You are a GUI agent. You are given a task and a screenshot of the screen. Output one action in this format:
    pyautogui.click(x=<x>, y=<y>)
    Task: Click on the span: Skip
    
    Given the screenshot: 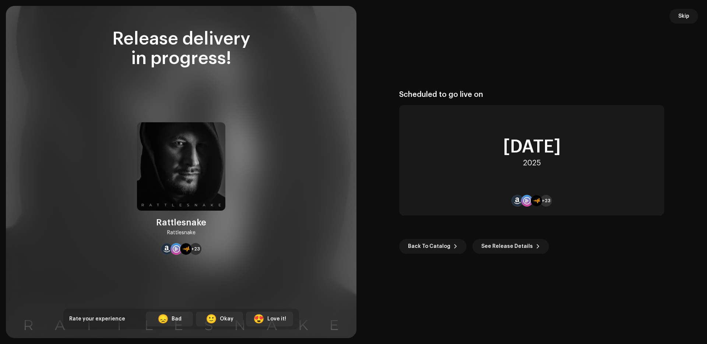 What is the action you would take?
    pyautogui.click(x=684, y=16)
    